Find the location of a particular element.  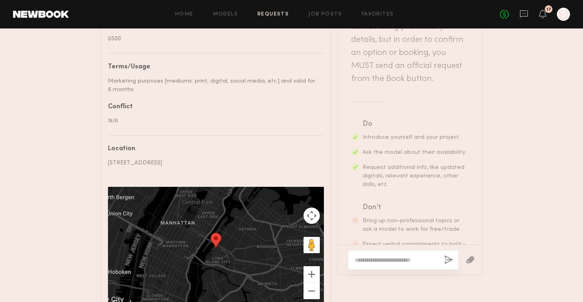

button: Zoom in is located at coordinates (312, 275).